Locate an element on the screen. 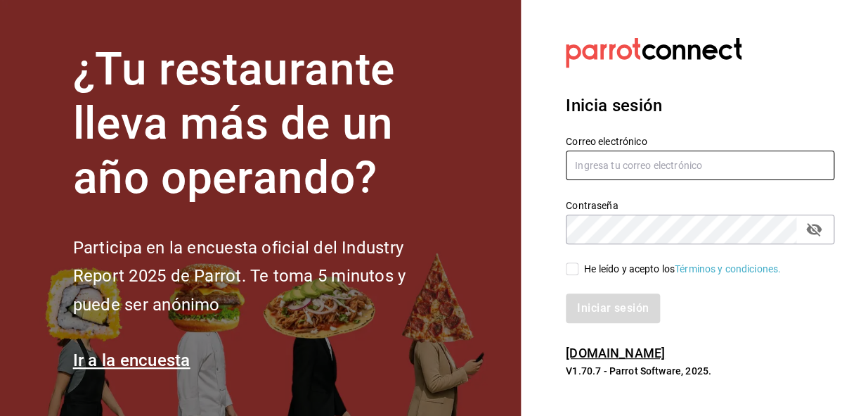  label: Contraseña is located at coordinates (700, 206).